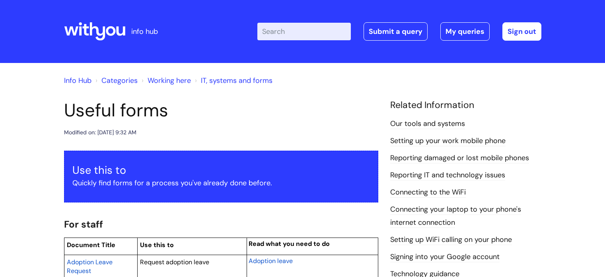 The image size is (605, 277). Describe the element at coordinates (428, 124) in the screenshot. I see `a: Our tools and systems` at that location.